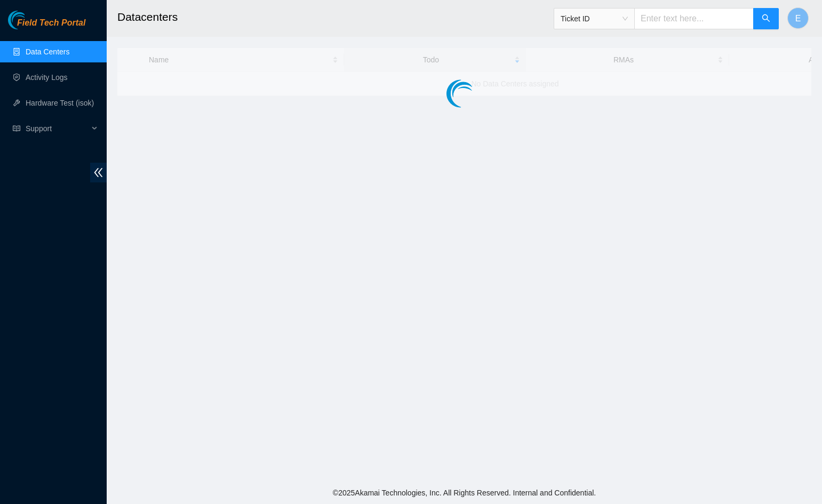  Describe the element at coordinates (31, 19) in the screenshot. I see `img: Akamai Technologies` at that location.